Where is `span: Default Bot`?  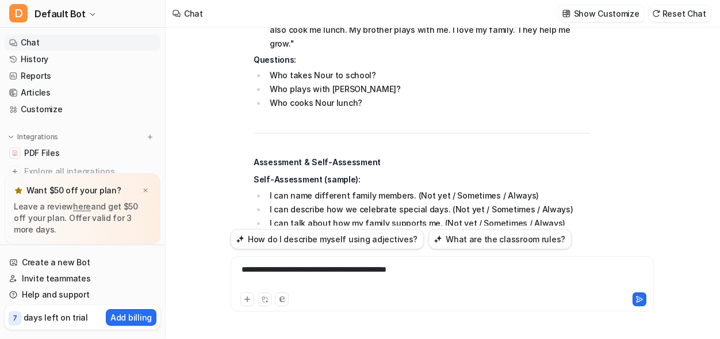
span: Default Bot is located at coordinates (60, 14).